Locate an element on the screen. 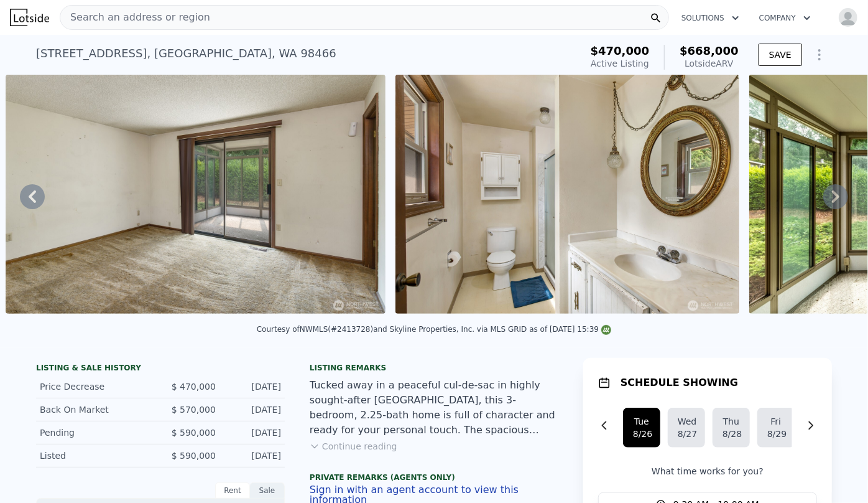 The width and height of the screenshot is (868, 503). div: 8/27 is located at coordinates (686, 434).